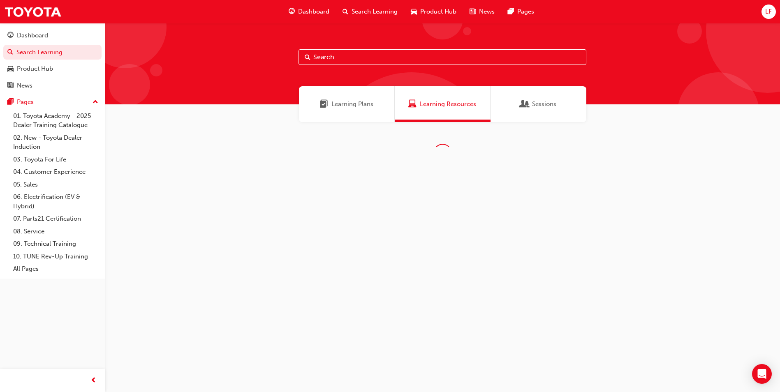 The image size is (780, 392). Describe the element at coordinates (52, 102) in the screenshot. I see `button: Pages` at that location.